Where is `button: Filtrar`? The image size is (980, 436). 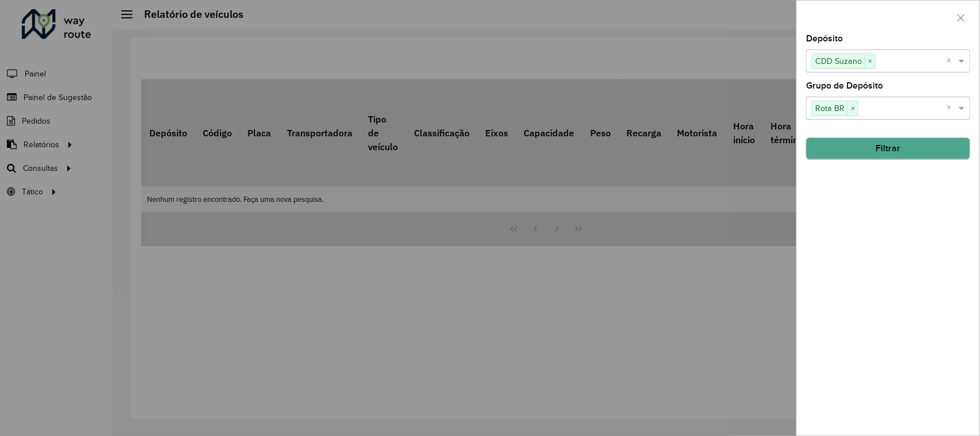
button: Filtrar is located at coordinates (888, 148).